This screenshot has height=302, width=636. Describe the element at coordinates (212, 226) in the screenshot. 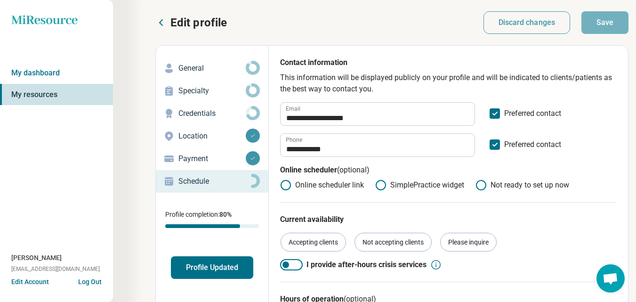

I see `div: Profile completion` at that location.